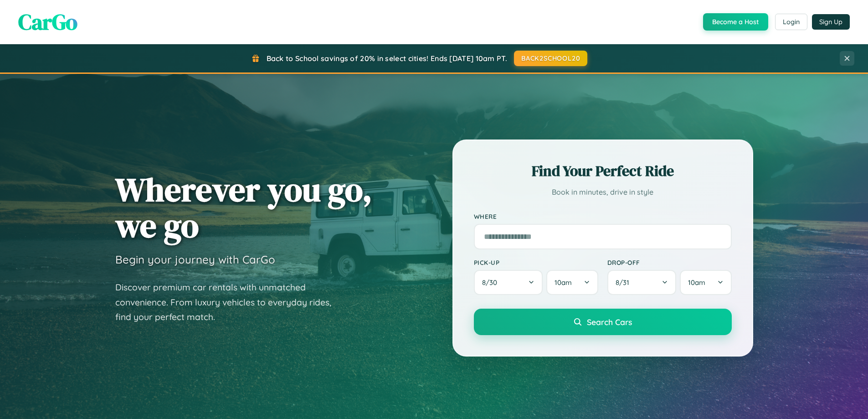 This screenshot has width=868, height=419. Describe the element at coordinates (195, 259) in the screenshot. I see `h3: Begin your journey with CarGo` at that location.